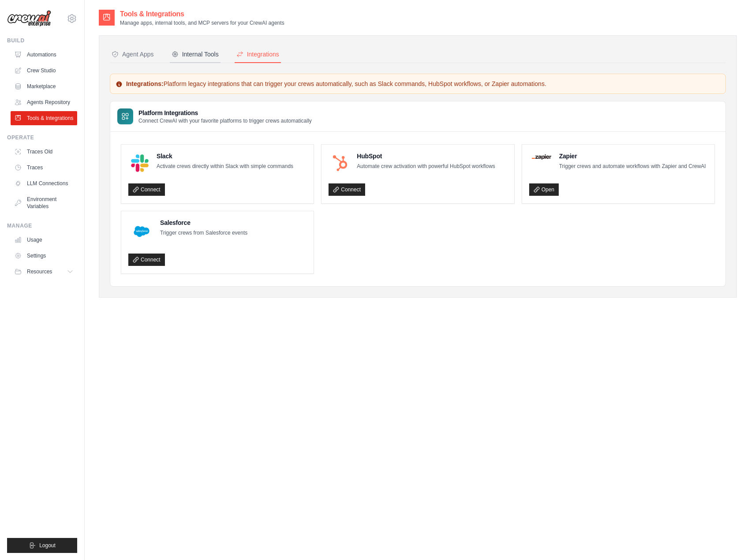 This screenshot has width=751, height=560. I want to click on img: Zapier Logo, so click(542, 157).